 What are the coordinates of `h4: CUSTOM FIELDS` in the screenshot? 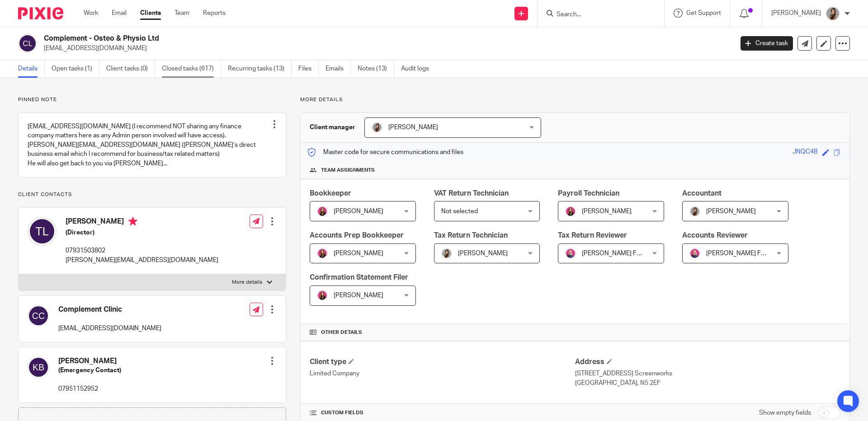 It's located at (442, 413).